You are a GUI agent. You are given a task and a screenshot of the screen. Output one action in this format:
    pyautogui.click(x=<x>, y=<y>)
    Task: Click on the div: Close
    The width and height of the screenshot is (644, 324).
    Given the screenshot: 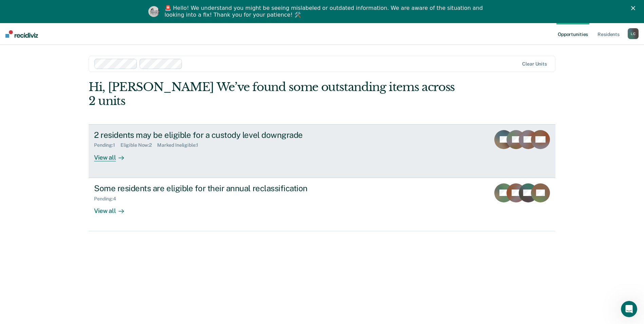 What is the action you would take?
    pyautogui.click(x=635, y=8)
    